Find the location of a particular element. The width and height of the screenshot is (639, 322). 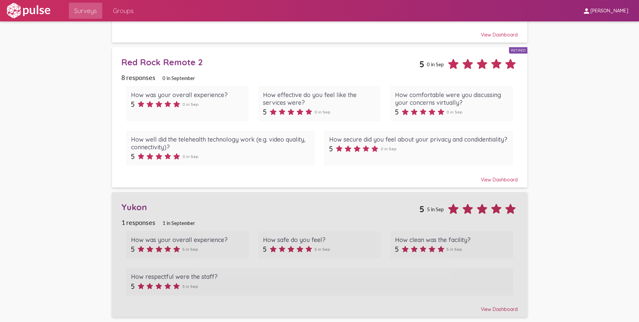

span: 1 in September is located at coordinates (179, 223).